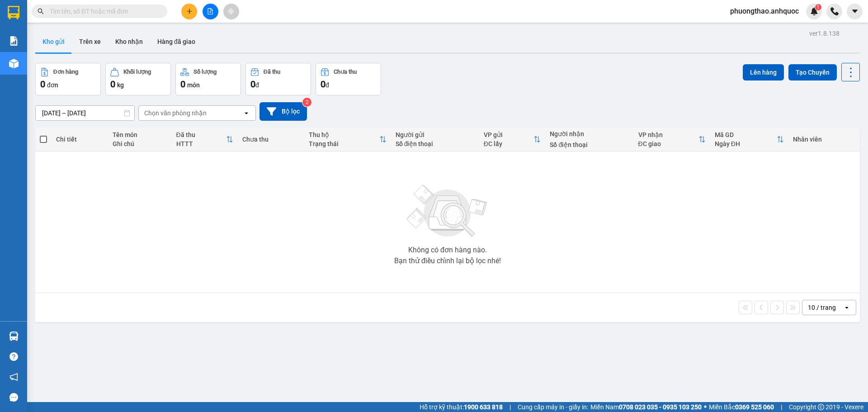 The image size is (868, 412). What do you see at coordinates (129, 42) in the screenshot?
I see `button: Kho nhận` at bounding box center [129, 42].